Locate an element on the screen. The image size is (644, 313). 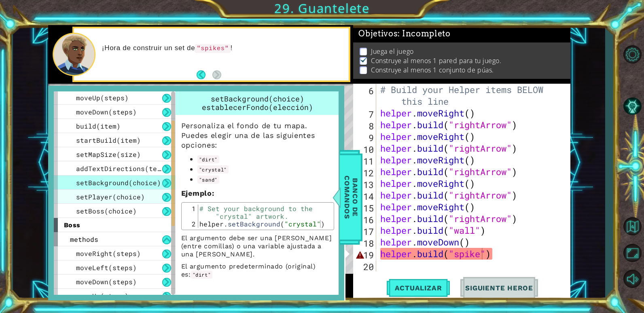
button: Volver al Mapa is located at coordinates (632, 227).